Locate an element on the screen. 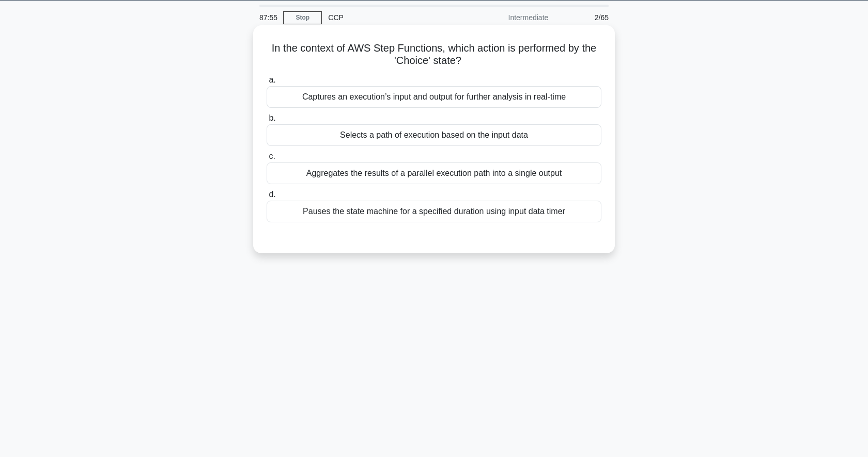  div: Pauses the state machine for a specified duration using input data timer is located at coordinates (434, 211).